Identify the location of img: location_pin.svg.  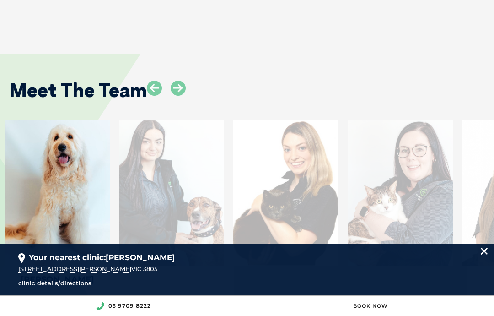
(22, 258).